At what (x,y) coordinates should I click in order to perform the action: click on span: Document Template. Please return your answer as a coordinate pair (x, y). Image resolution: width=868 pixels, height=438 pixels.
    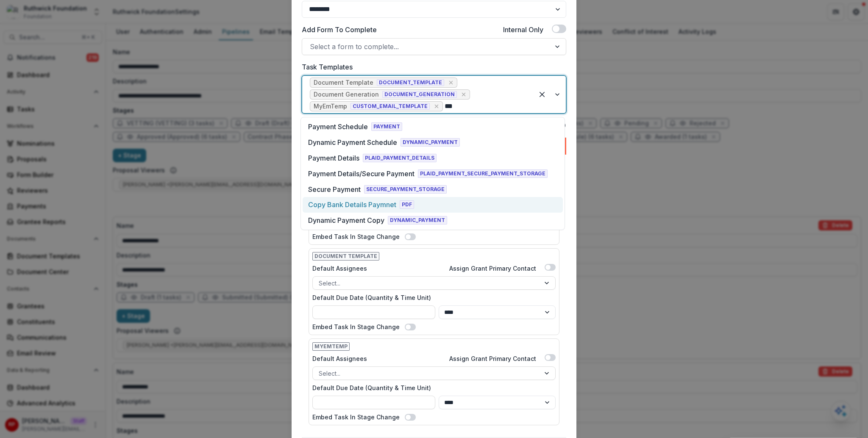
    Looking at the image, I should click on (346, 256).